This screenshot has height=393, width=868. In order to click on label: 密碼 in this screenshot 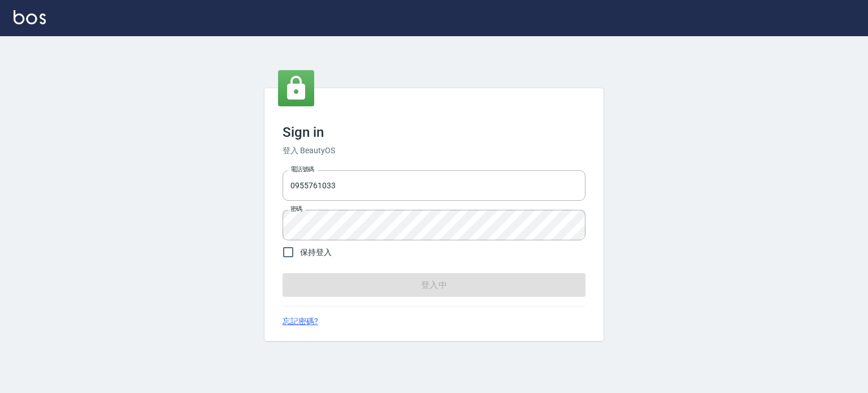, I will do `click(296, 209)`.